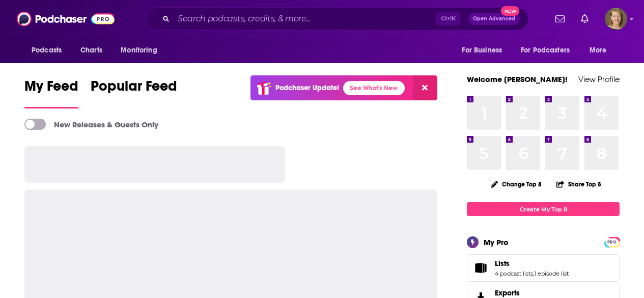 This screenshot has width=644, height=298. What do you see at coordinates (598, 51) in the screenshot?
I see `span: More` at bounding box center [598, 51].